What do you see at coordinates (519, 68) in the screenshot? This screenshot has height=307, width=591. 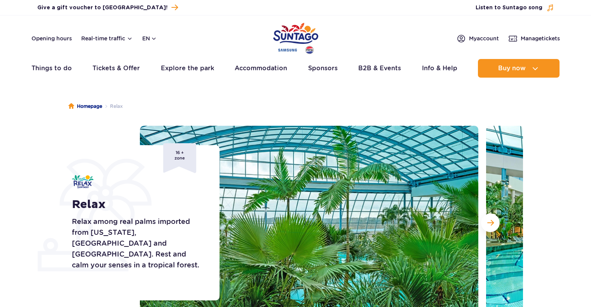 I see `button: Buy now` at bounding box center [519, 68].